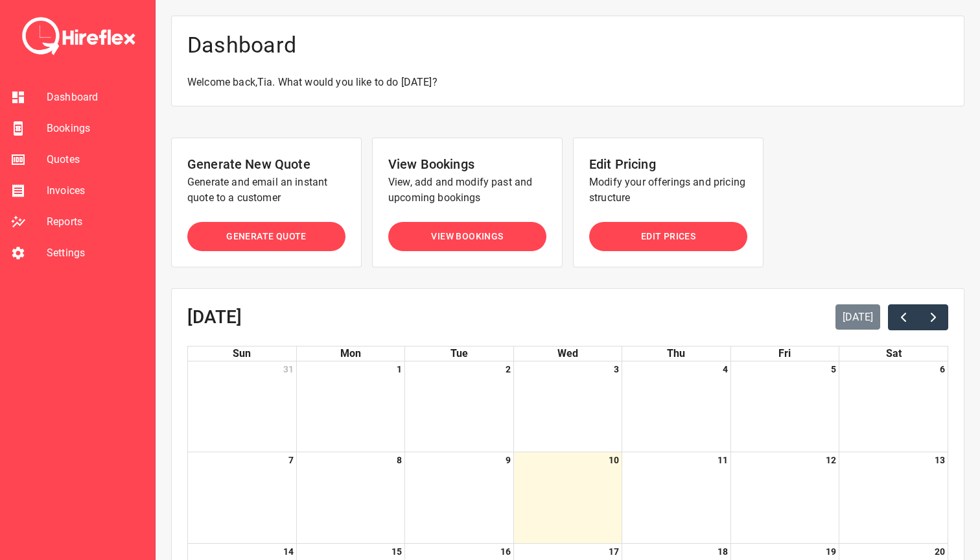  I want to click on a: September 8, 2025, so click(399, 459).